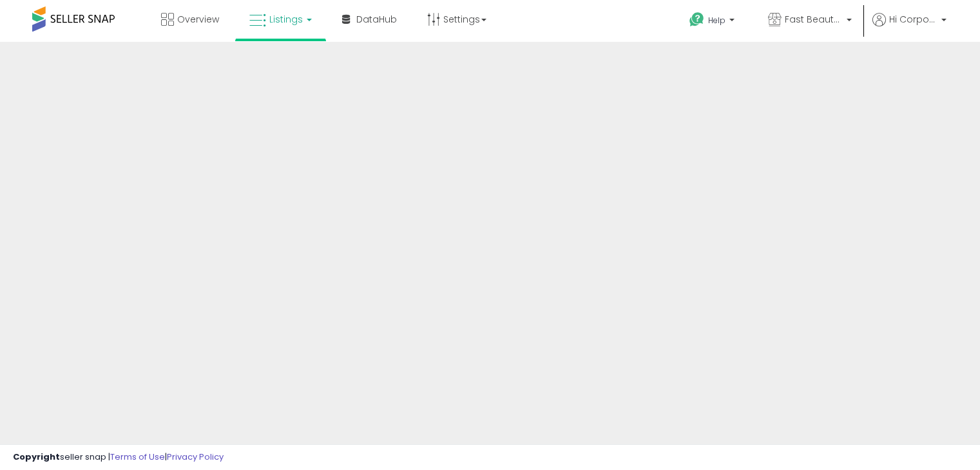 The image size is (980, 470). Describe the element at coordinates (137, 457) in the screenshot. I see `a: Terms of Use` at that location.